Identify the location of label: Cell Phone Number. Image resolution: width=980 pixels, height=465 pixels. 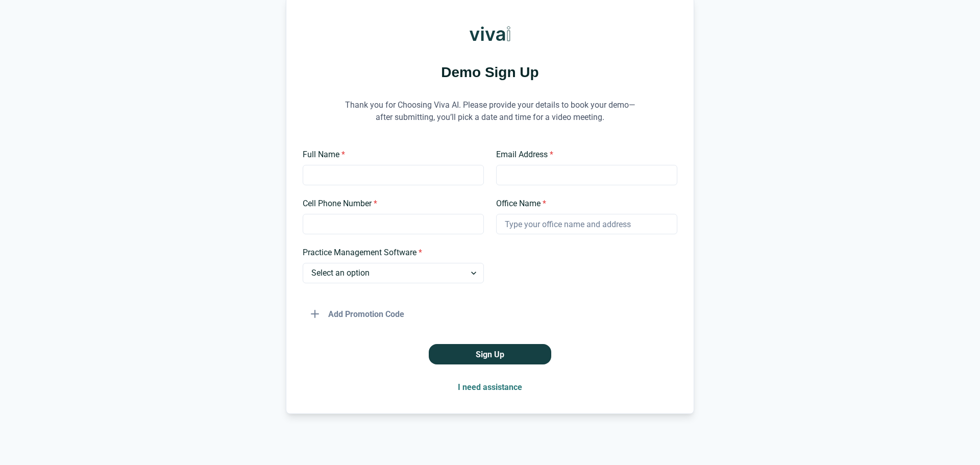
(390, 204).